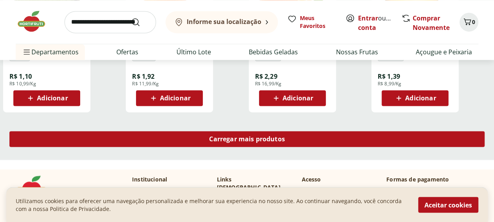 This screenshot has height=222, width=494. I want to click on span: R$ 1,10, so click(20, 76).